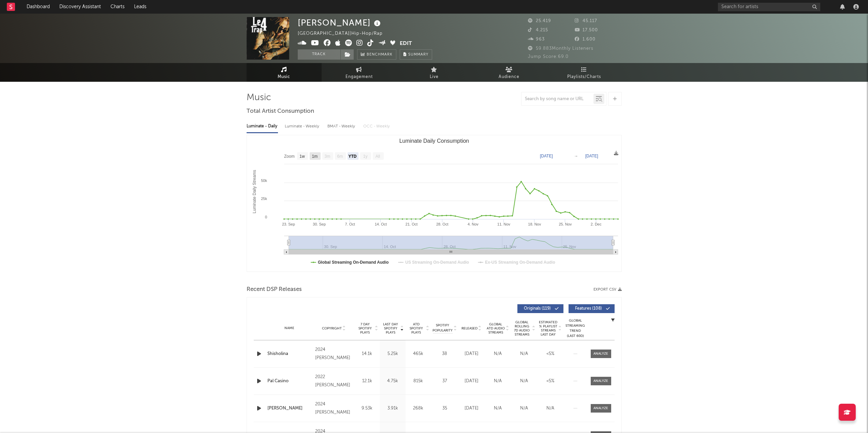  I want to click on span: Recent DSP Releases, so click(274, 290).